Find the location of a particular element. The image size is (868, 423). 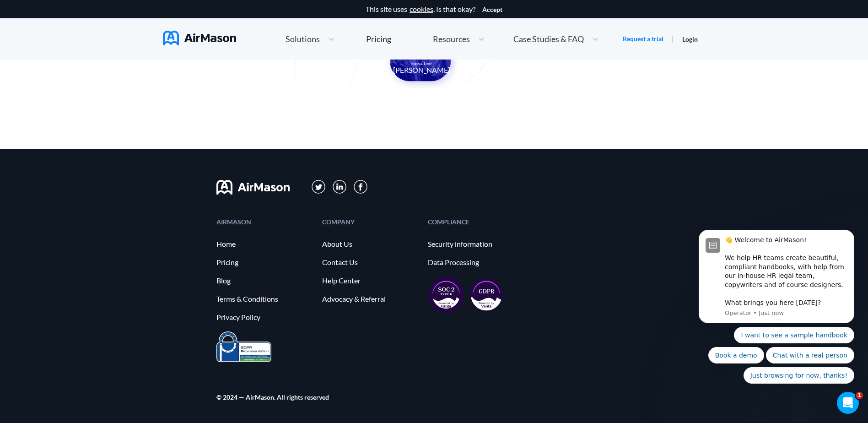

a: cookies is located at coordinates (422, 9).